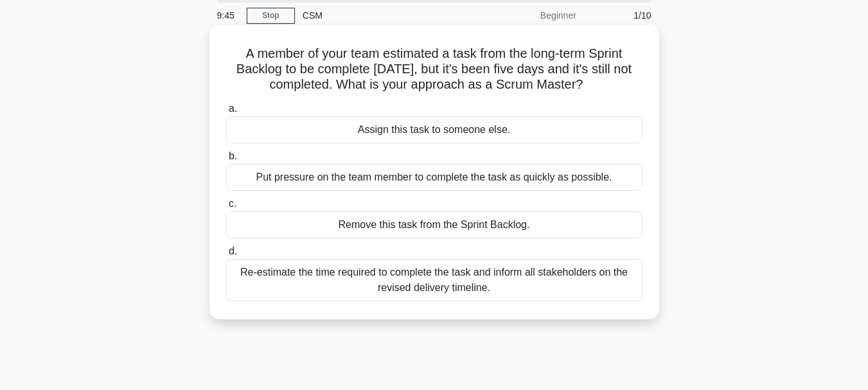 The width and height of the screenshot is (868, 390). I want to click on div: Beginner, so click(528, 16).